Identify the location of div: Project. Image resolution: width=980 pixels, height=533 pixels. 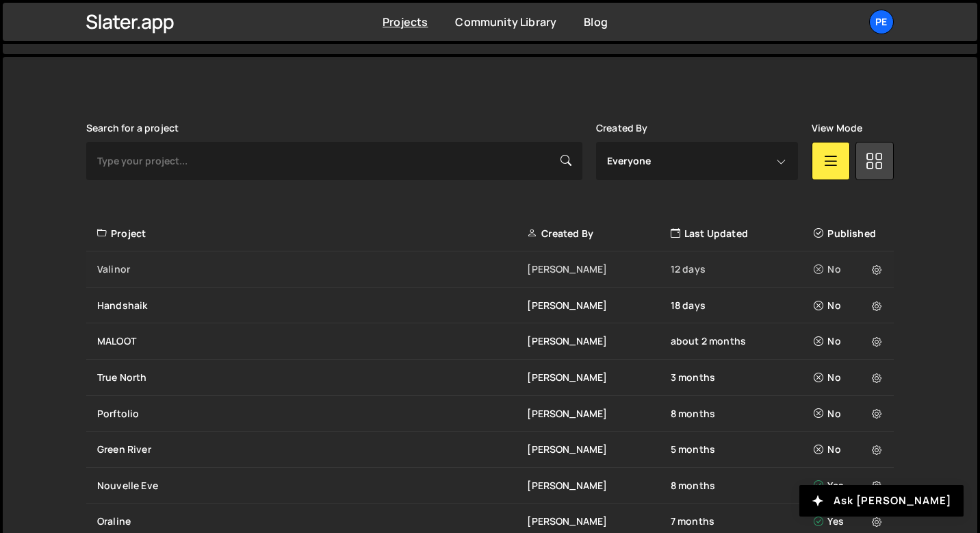
(312, 233).